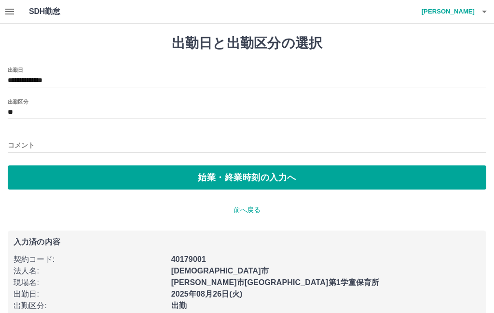  Describe the element at coordinates (247, 242) in the screenshot. I see `p: 入力済の内容` at that location.